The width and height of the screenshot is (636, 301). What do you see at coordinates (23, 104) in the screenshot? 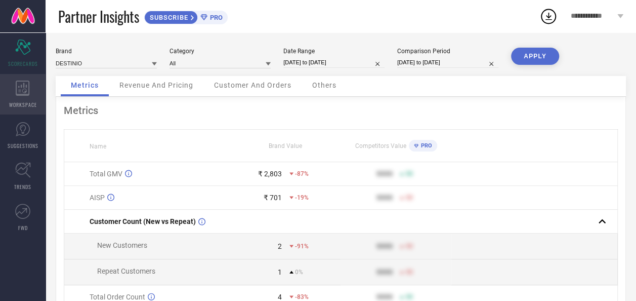
I see `span: WORKSPACE` at bounding box center [23, 104].